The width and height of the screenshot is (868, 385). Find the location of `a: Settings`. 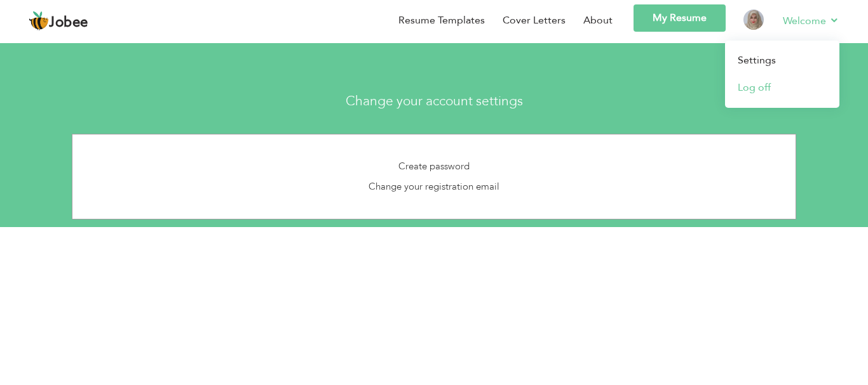

a: Settings is located at coordinates (782, 61).